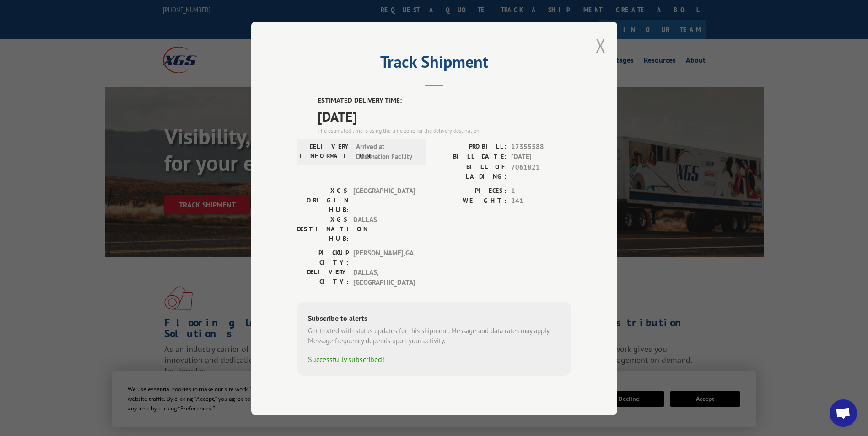  What do you see at coordinates (323, 228) in the screenshot?
I see `label: XGS DESTINATION HUB:` at bounding box center [323, 228].